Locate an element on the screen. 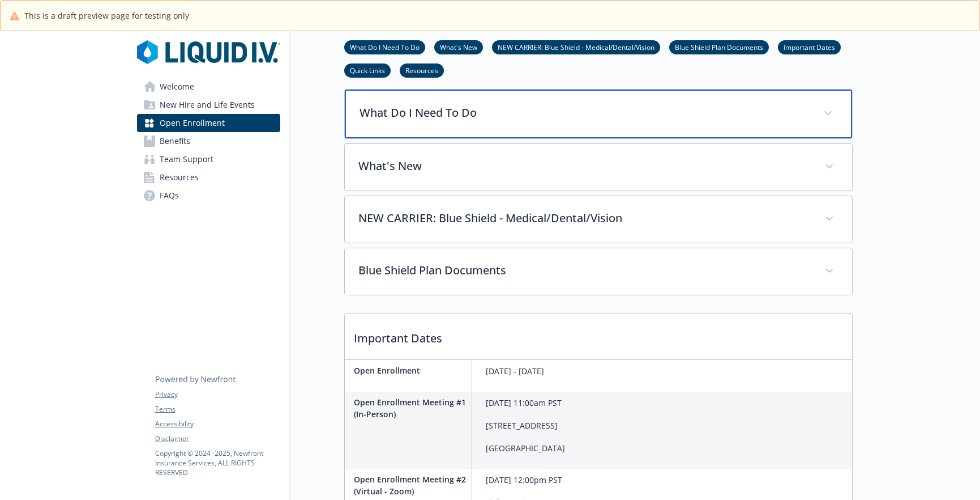 This screenshot has width=980, height=500. p: Open Enrollment is located at coordinates (410, 370).